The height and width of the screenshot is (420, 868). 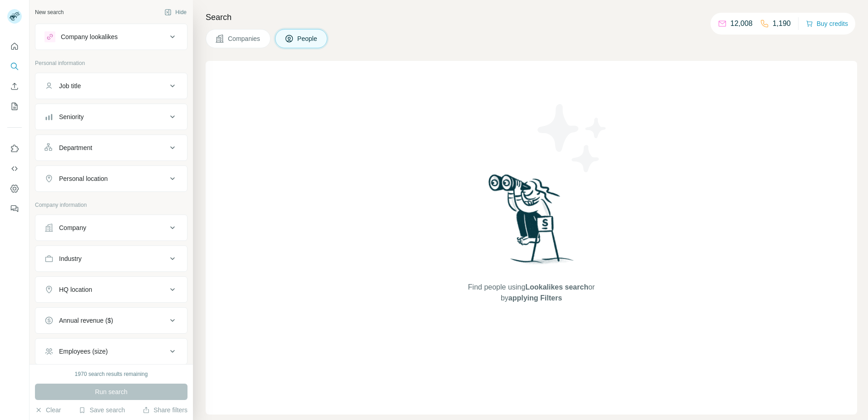 What do you see at coordinates (531, 292) in the screenshot?
I see `span: Find people using or by` at bounding box center [531, 292].